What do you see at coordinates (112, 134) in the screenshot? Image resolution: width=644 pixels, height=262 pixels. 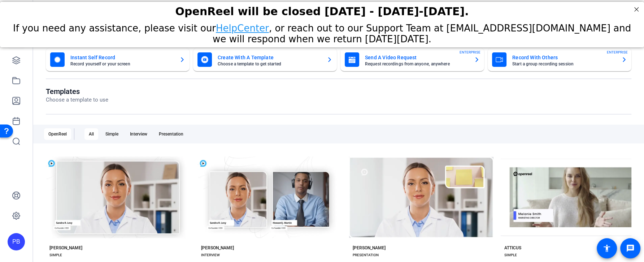 I see `div: Simple` at bounding box center [112, 134].